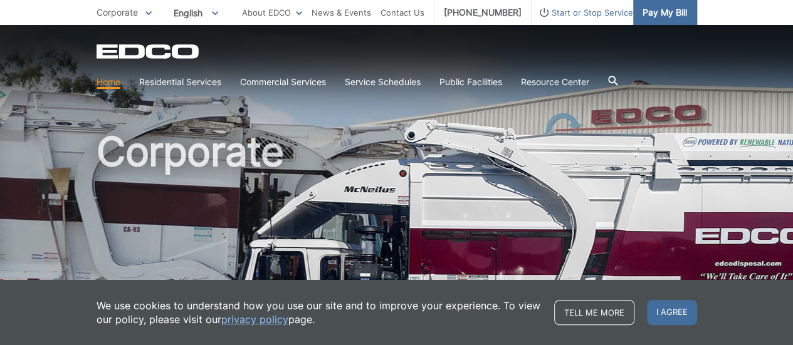 Image resolution: width=793 pixels, height=345 pixels. I want to click on a: Home, so click(108, 82).